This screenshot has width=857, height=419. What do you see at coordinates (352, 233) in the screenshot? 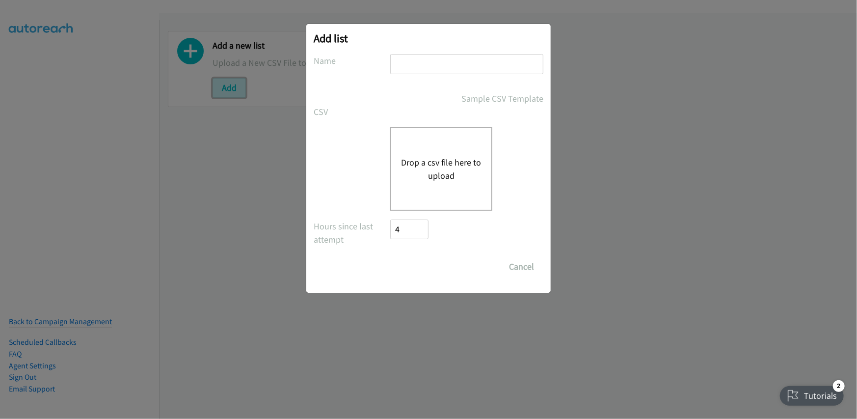
I see `label: Hours since last attempt` at bounding box center [352, 233].